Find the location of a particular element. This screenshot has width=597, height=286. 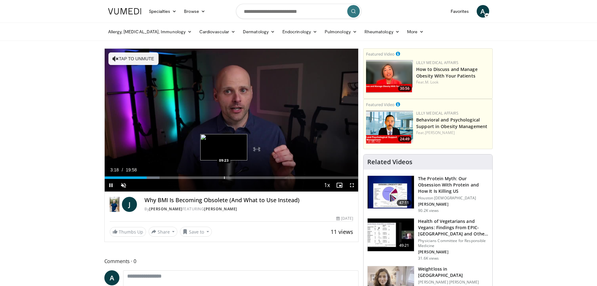

a: Dermatology is located at coordinates (259, 32).